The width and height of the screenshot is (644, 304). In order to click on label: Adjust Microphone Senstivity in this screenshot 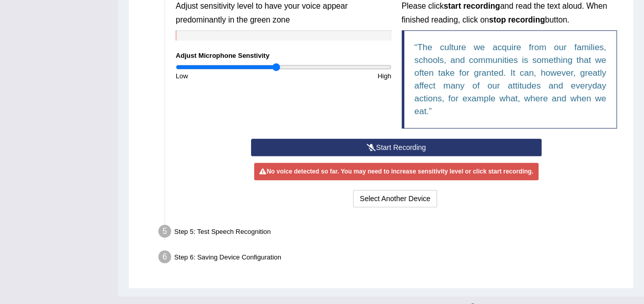, I will do `click(222, 56)`.